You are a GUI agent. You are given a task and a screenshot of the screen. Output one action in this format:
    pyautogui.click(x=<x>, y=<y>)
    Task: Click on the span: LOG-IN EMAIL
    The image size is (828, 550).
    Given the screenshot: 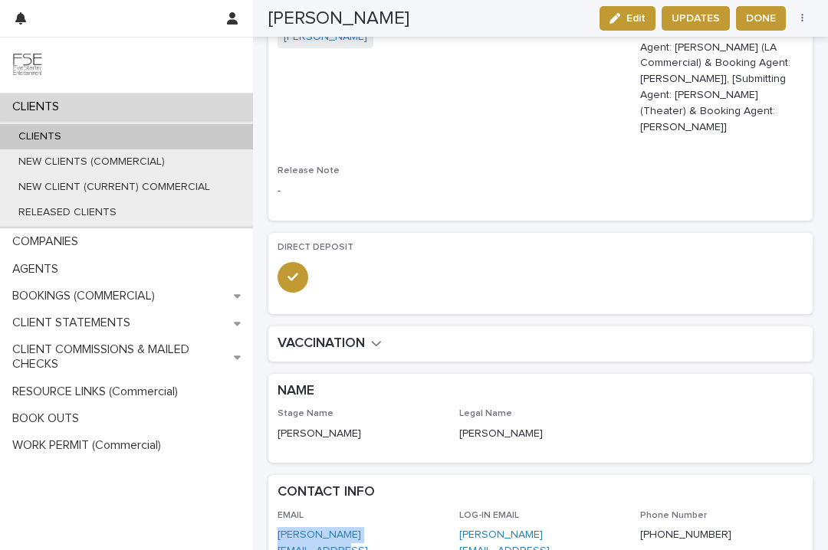 What is the action you would take?
    pyautogui.click(x=489, y=516)
    